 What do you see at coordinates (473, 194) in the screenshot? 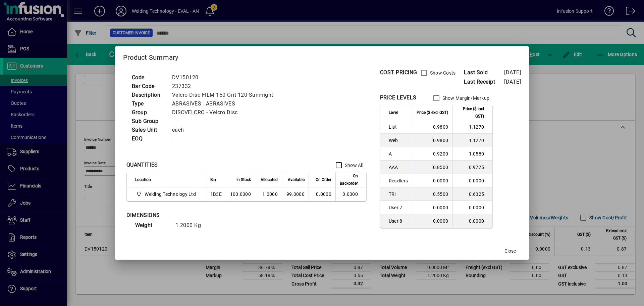
I see `td: 0.6325` at bounding box center [473, 194].